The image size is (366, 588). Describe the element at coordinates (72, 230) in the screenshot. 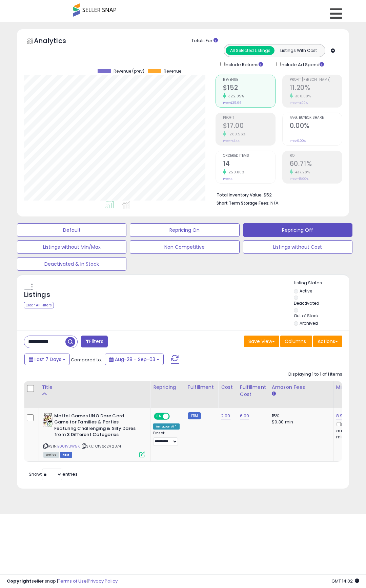

I see `button: Default` at that location.